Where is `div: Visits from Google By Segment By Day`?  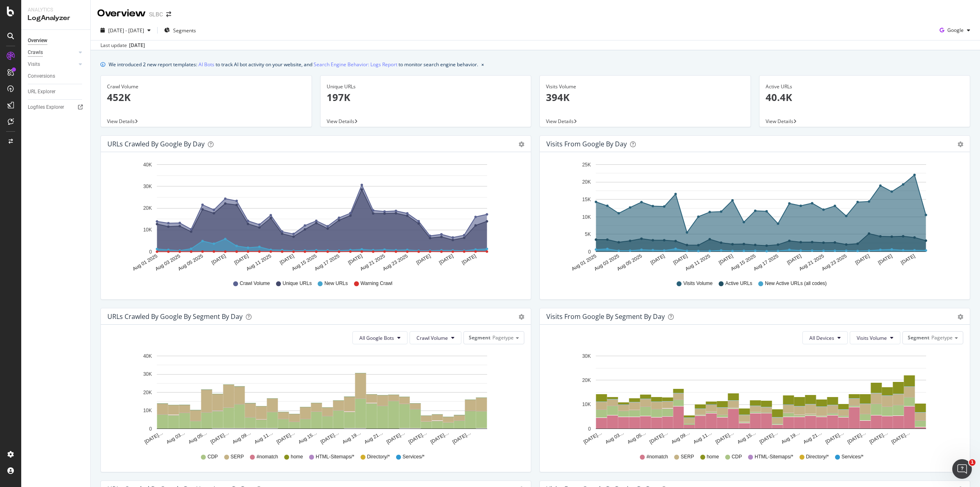
div: Visits from Google By Segment By Day is located at coordinates (606, 316).